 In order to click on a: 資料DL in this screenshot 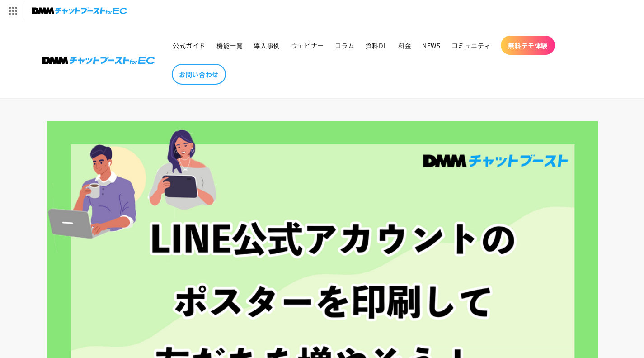, I will do `click(376, 45)`.